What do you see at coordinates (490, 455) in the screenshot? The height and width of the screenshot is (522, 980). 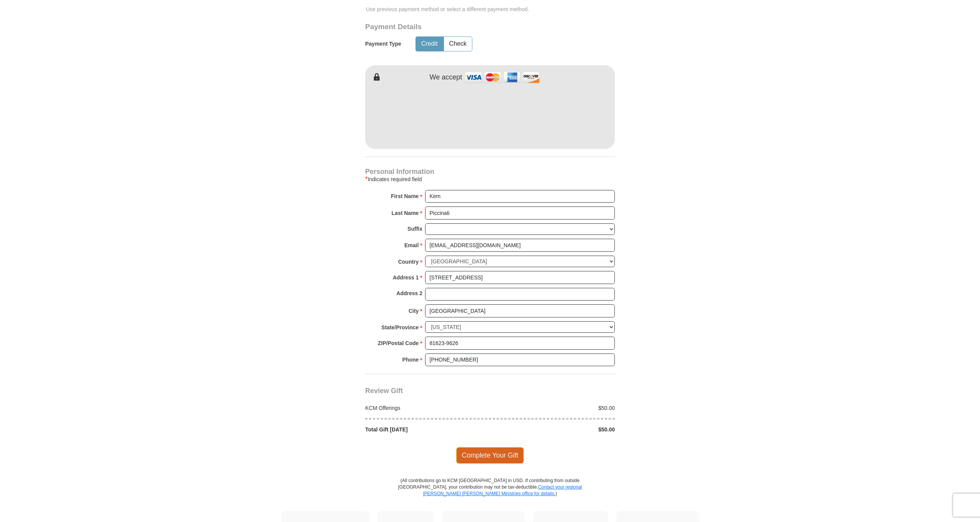 I see `span: Complete Your Gift` at bounding box center [490, 455].